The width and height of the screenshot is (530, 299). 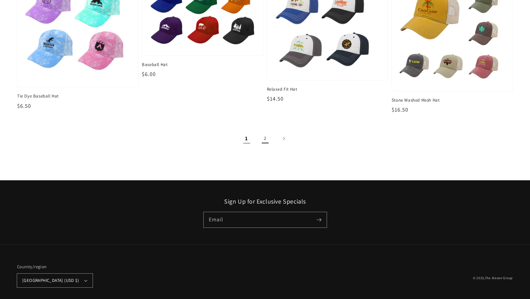 I want to click on nav: Pagination, so click(x=265, y=138).